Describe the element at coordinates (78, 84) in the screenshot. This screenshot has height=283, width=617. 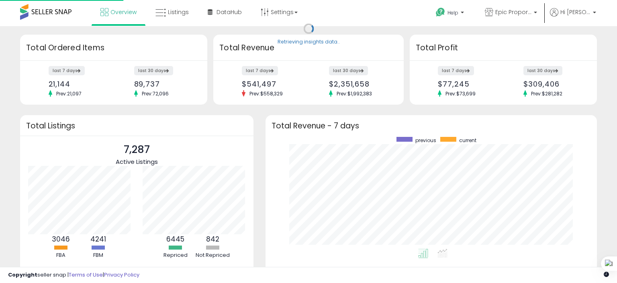
I see `div: 21,144` at that location.